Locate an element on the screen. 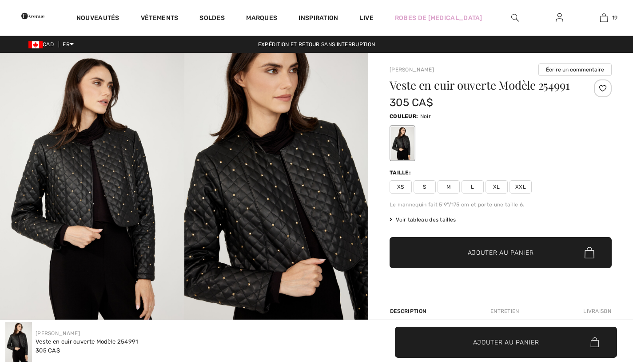 This screenshot has width=633, height=364. div: Description is located at coordinates (409, 312).